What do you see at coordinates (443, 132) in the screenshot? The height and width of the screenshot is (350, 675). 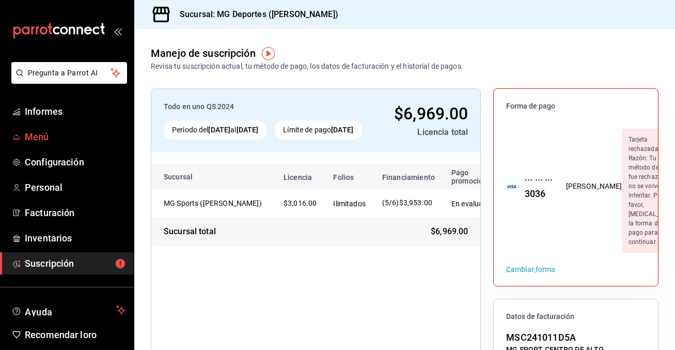 I see `font: Licencia total` at bounding box center [443, 132].